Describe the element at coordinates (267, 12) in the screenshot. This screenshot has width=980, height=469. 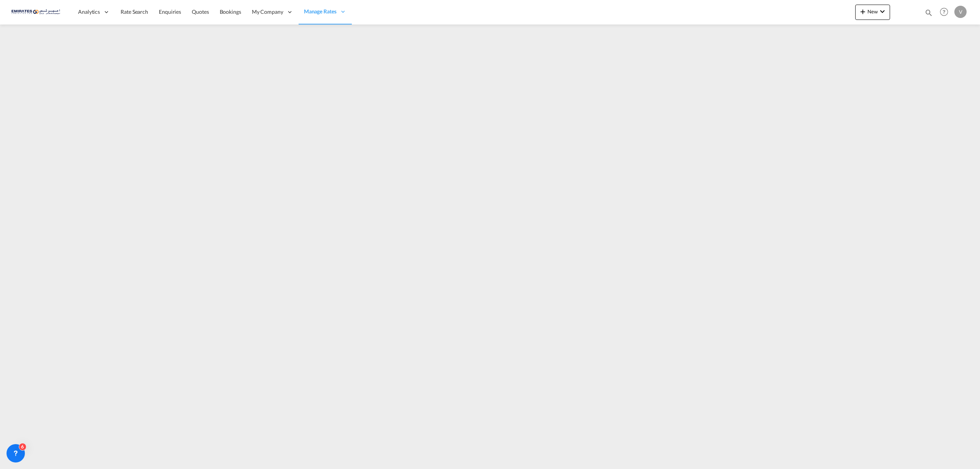
I see `span: My Company` at that location.